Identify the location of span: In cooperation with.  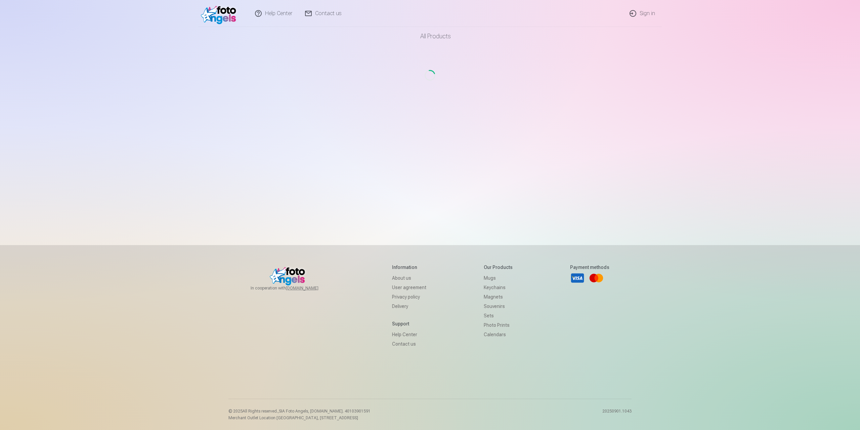
(293, 288).